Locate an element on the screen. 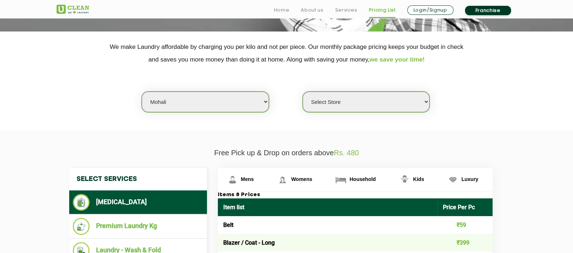 The height and width of the screenshot is (253, 573). a: Franchise is located at coordinates (488, 11).